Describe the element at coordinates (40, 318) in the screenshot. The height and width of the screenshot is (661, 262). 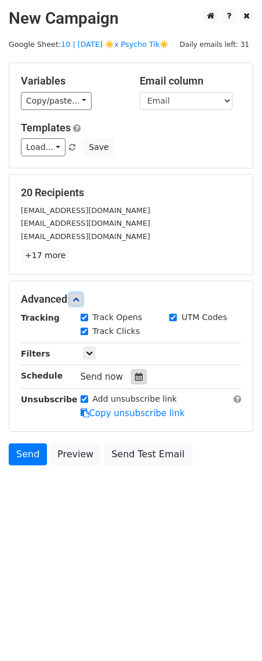
I see `strong: Tracking` at that location.